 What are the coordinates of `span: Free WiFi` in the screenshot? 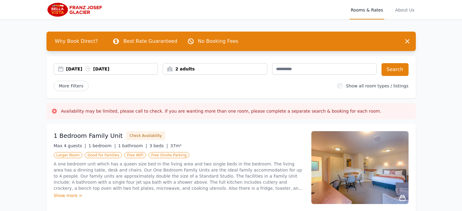 It's located at (135, 155).